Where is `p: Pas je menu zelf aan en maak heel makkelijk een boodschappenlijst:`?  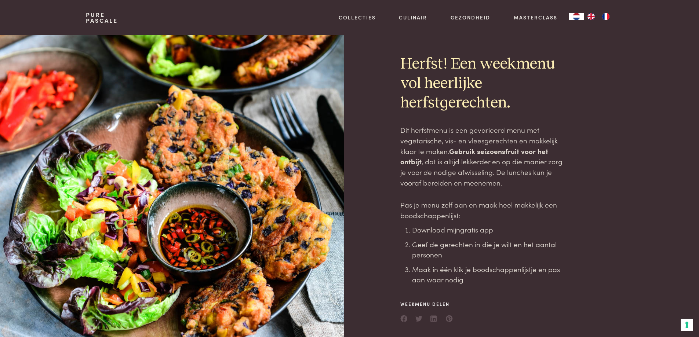
p: Pas je menu zelf aan en maak heel makkelijk een boodschappenlijst: is located at coordinates (484, 210).